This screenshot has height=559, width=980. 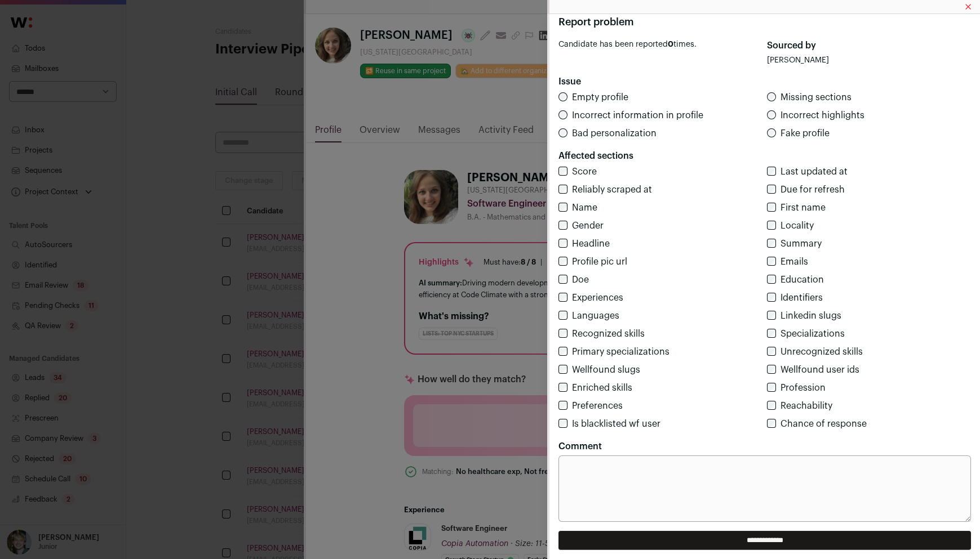 I want to click on input: Gender, so click(x=563, y=225).